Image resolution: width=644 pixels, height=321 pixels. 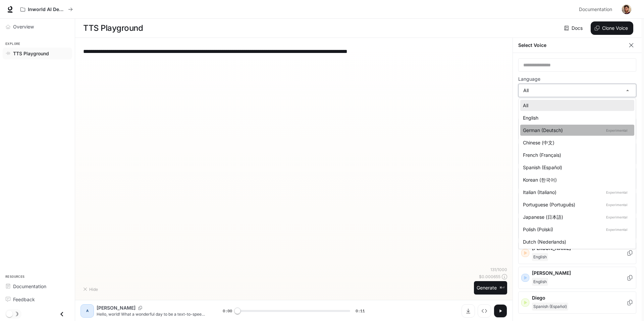 I want to click on div: Dutch (Nederlands), so click(x=576, y=241).